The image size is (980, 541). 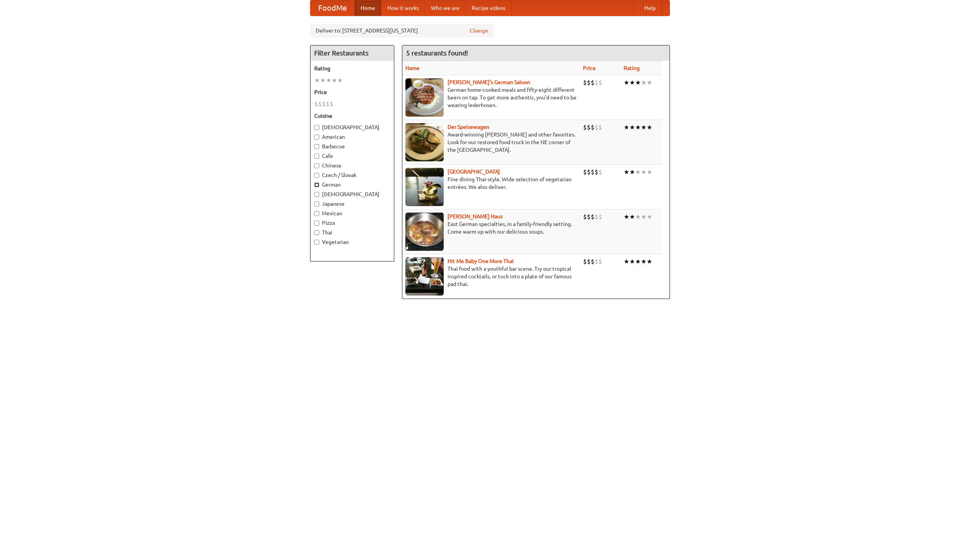 What do you see at coordinates (403, 8) in the screenshot?
I see `a: How it works` at bounding box center [403, 8].